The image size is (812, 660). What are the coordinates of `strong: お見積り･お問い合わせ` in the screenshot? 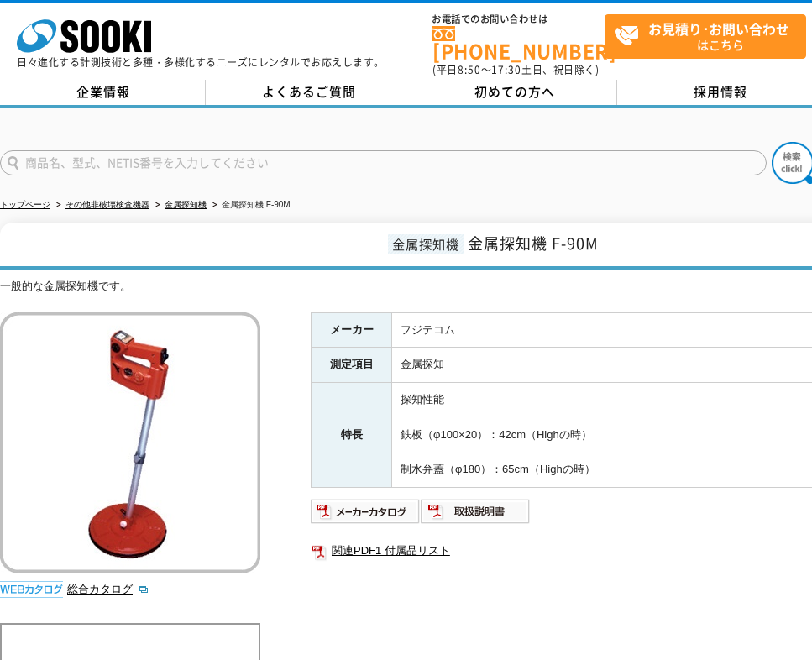 It's located at (719, 28).